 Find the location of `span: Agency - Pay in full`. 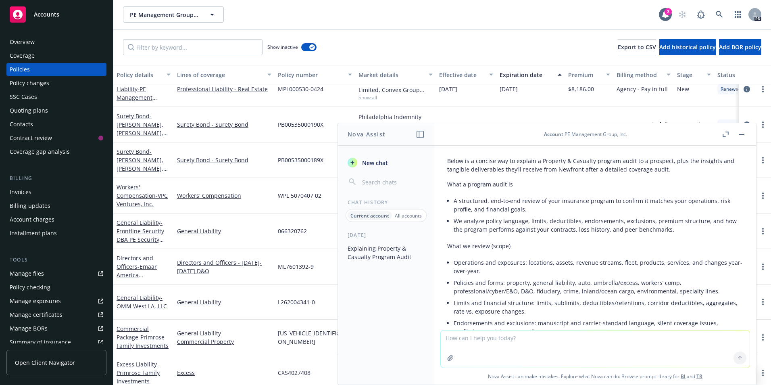

span: Agency - Pay in full is located at coordinates (642, 124).